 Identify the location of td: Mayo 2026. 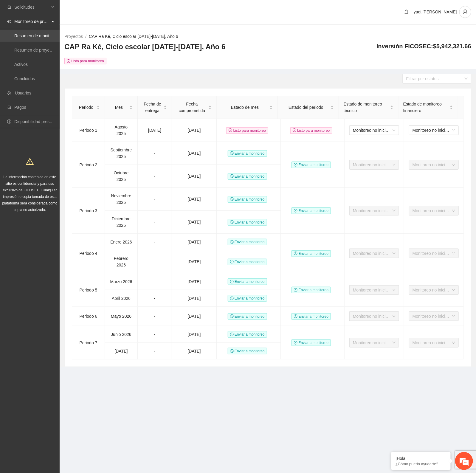
(121, 316).